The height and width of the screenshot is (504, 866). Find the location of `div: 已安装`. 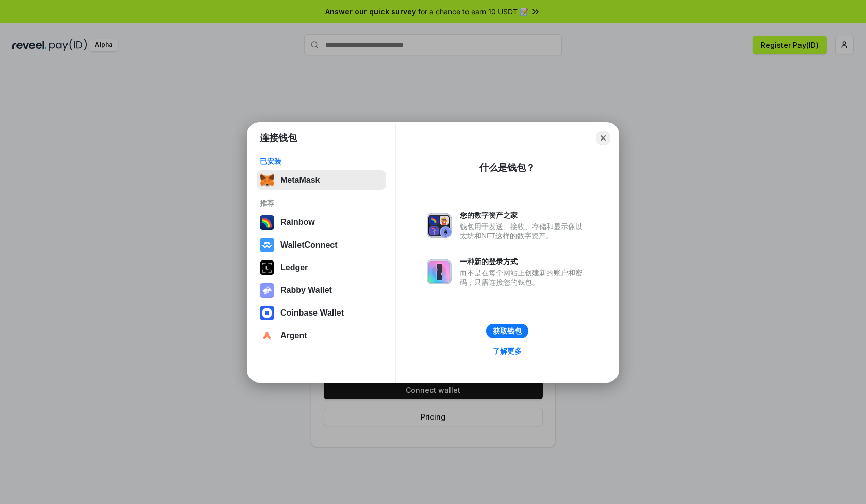

div: 已安装 is located at coordinates (321, 161).